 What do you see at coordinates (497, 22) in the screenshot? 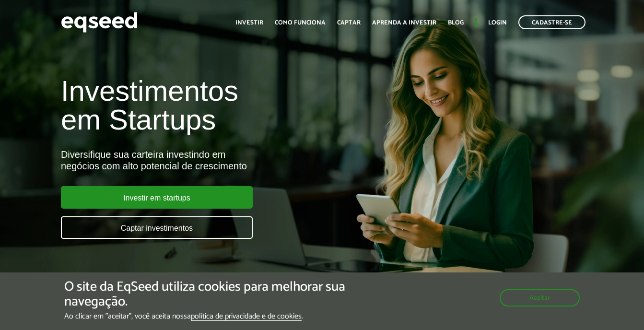
I see `a: Login` at bounding box center [497, 22].